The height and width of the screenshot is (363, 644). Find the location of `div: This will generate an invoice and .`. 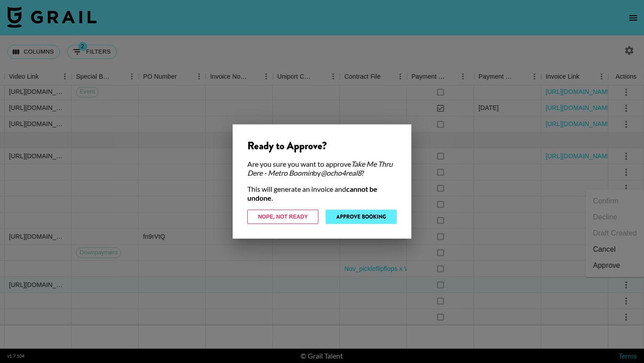

div: This will generate an invoice and . is located at coordinates (322, 194).